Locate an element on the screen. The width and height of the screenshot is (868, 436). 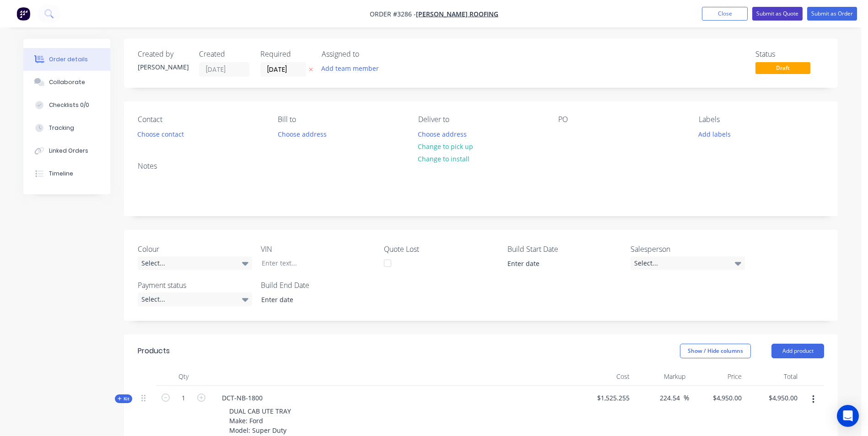
div: Deliver to is located at coordinates (481, 119).